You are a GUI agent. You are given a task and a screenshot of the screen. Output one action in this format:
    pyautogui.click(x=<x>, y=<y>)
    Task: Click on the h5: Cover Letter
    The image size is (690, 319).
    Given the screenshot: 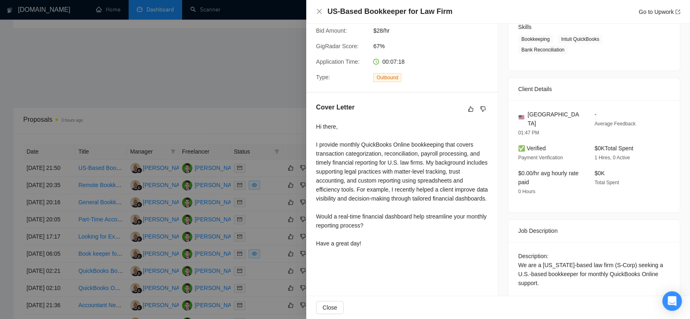 What is the action you would take?
    pyautogui.click(x=335, y=107)
    